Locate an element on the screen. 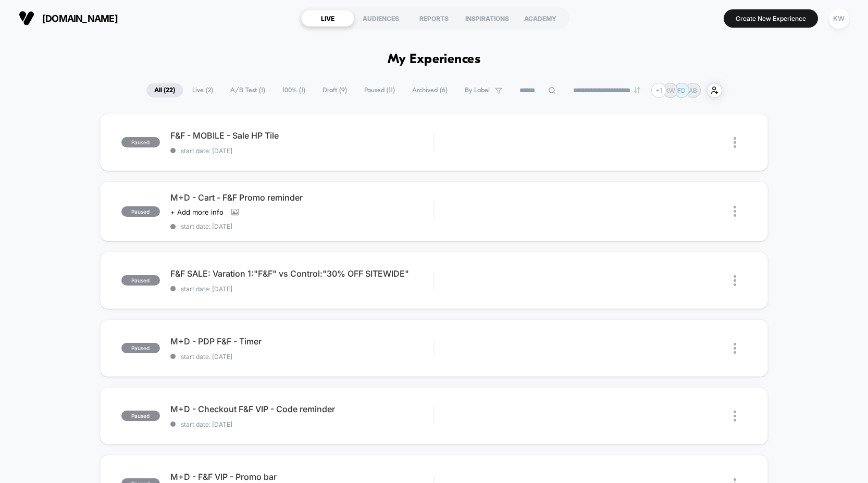  span: Draft ( 9 ) is located at coordinates (335, 90).